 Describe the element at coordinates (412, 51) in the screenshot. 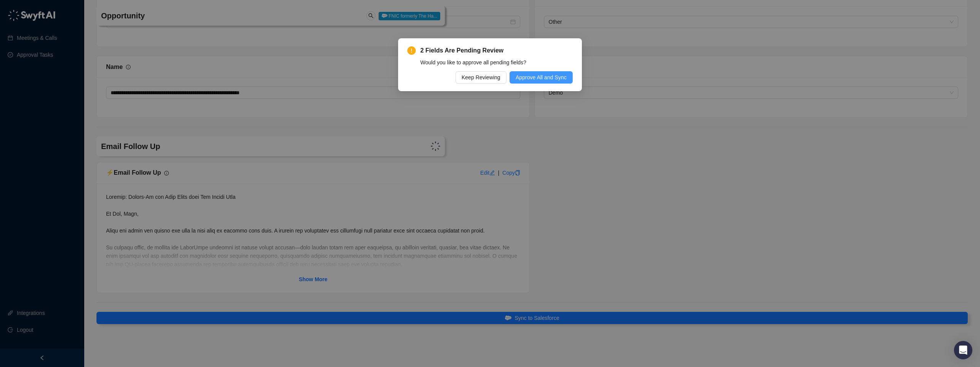

I see `span: exclamation-circle` at that location.